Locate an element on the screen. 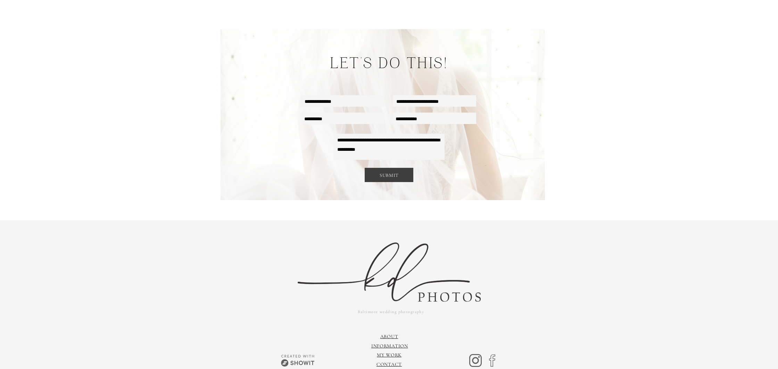 This screenshot has height=369, width=778. a: About is located at coordinates (389, 336).